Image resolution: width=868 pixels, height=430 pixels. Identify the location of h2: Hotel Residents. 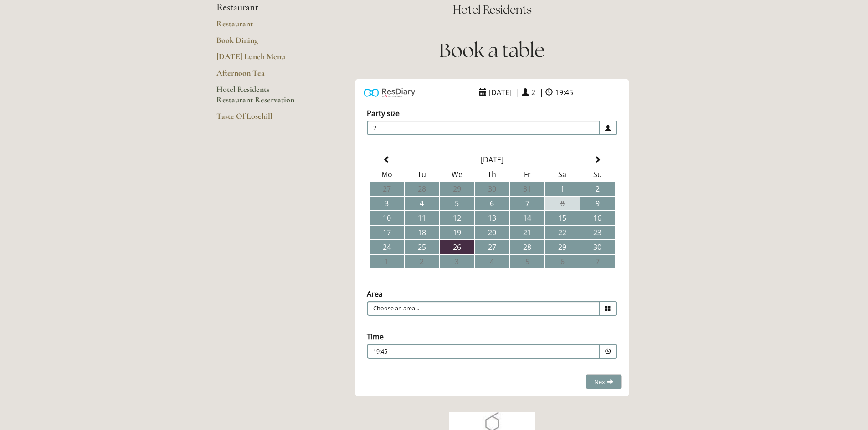
(492, 10).